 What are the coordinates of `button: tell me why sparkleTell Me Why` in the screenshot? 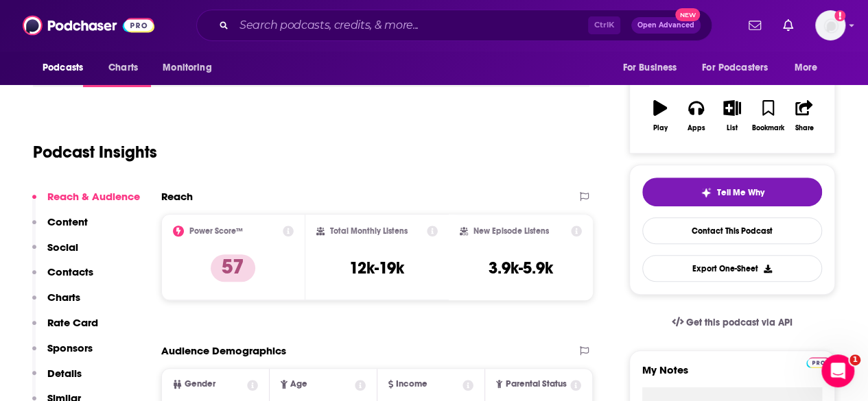 It's located at (733, 192).